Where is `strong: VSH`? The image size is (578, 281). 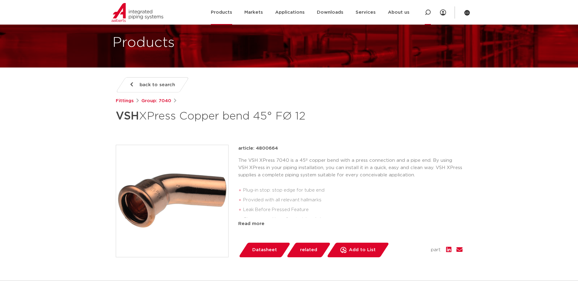
strong: VSH is located at coordinates (127, 116).